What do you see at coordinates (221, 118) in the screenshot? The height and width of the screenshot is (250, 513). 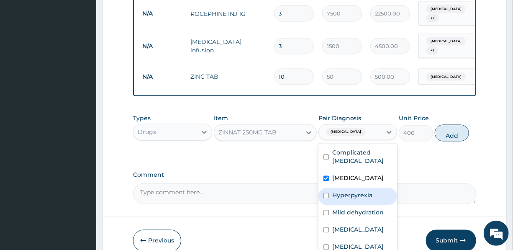 I see `label: Item` at bounding box center [221, 118].